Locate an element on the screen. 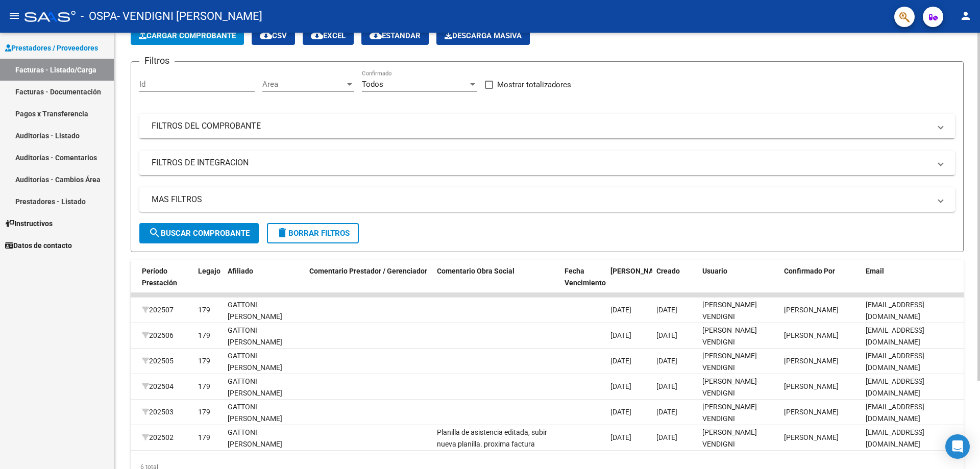 The height and width of the screenshot is (469, 980). datatable-header-cell: Email is located at coordinates (913, 282).